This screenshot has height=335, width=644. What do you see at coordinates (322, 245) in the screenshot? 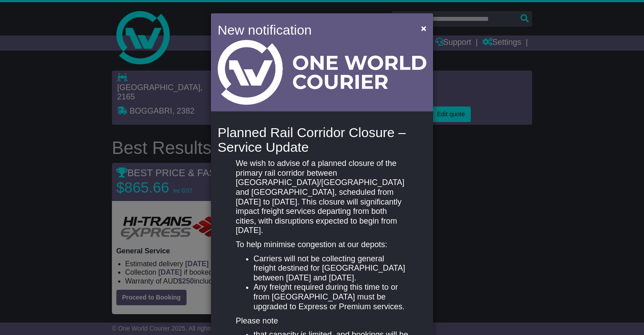
I see `p: To help minimise congestion at our depots:` at bounding box center [322, 245].